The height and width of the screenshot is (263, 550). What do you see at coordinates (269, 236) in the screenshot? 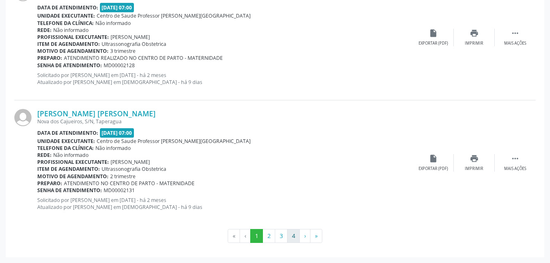
I see `button: Go to page 2` at bounding box center [269, 236].